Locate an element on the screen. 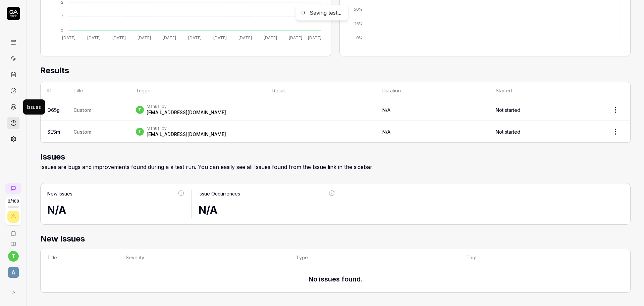 Image resolution: width=644 pixels, height=306 pixels. th: Severity is located at coordinates (205, 258).